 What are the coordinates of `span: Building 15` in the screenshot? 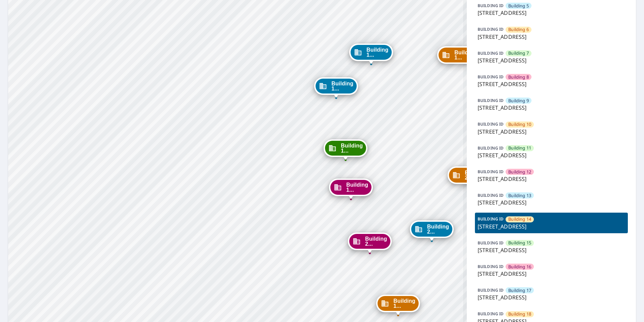 It's located at (520, 243).